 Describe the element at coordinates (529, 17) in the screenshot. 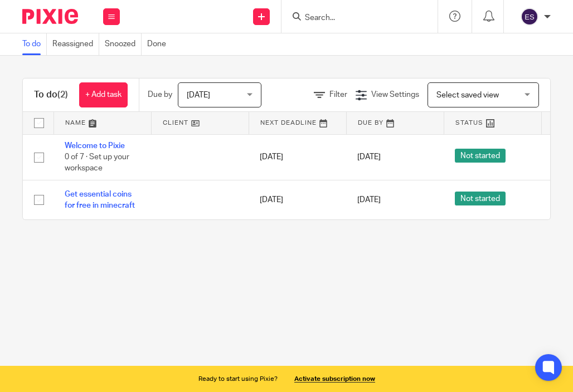

I see `img: svg%3E` at that location.